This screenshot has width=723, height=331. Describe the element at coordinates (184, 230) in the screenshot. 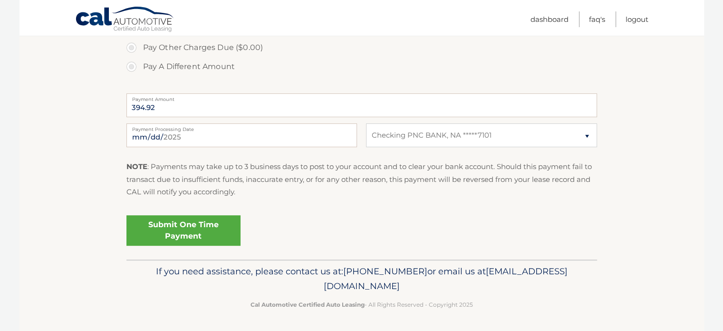

I see `a: Submit One Time Payment` at that location.